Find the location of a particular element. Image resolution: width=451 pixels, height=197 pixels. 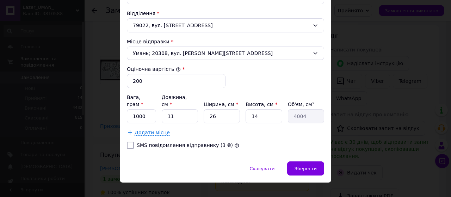

div: Відділення is located at coordinates (225, 13).